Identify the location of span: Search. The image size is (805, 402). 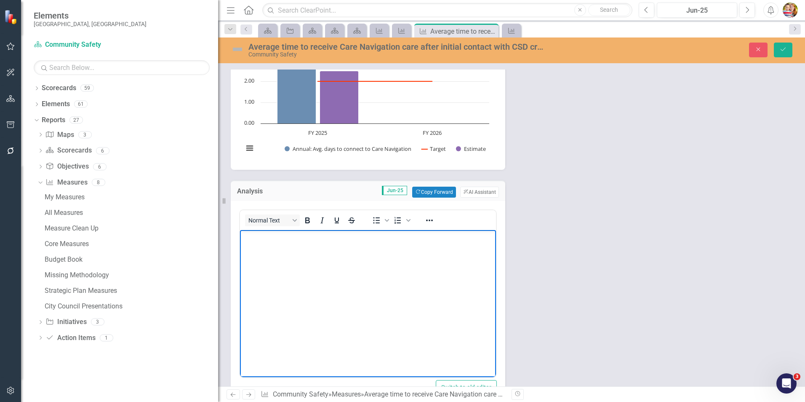
(609, 10).